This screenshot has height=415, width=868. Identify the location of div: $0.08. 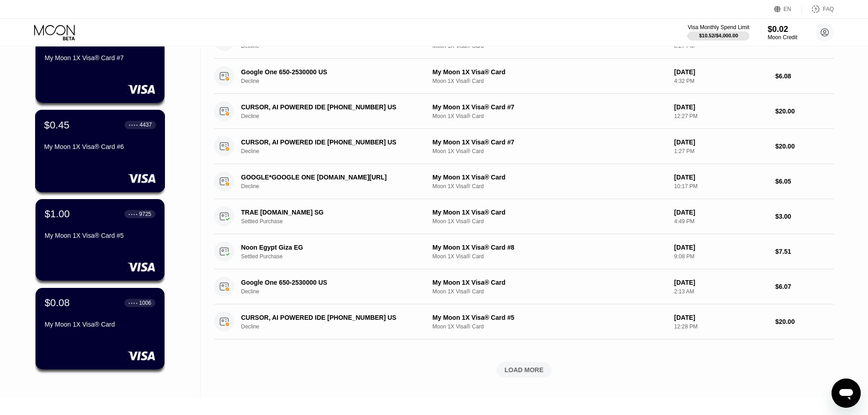
(57, 303).